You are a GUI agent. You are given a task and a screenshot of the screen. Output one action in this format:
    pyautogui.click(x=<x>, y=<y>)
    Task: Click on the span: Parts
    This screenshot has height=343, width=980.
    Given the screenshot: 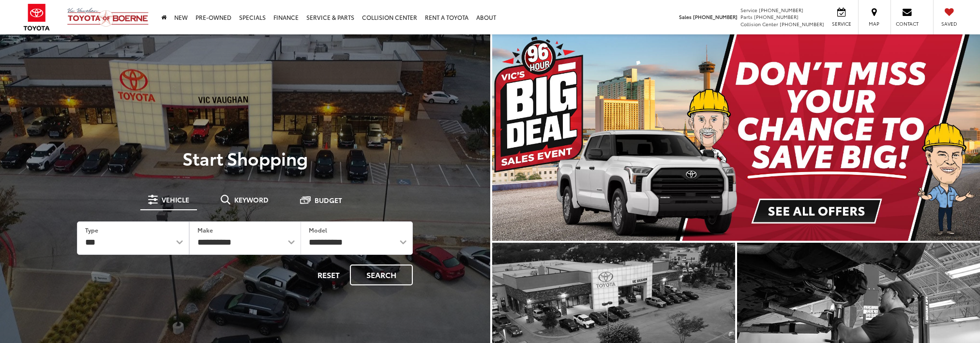 What is the action you would take?
    pyautogui.click(x=746, y=17)
    